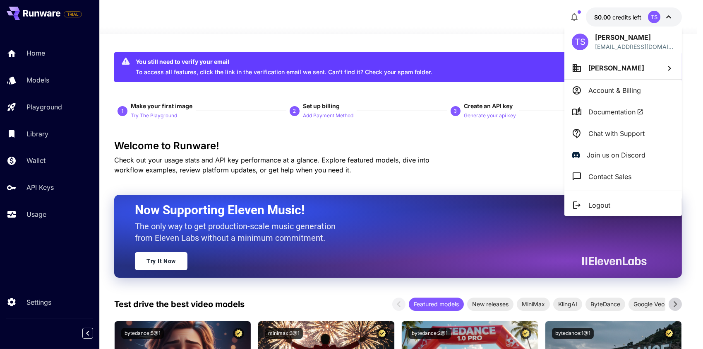 The image size is (703, 349). I want to click on div: cmh_9@hotmail.co.uk, so click(635, 46).